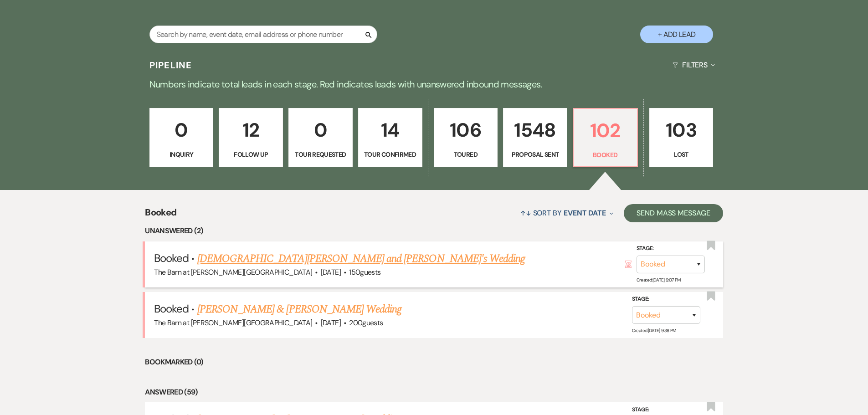 This screenshot has height=415, width=868. Describe the element at coordinates (434, 362) in the screenshot. I see `li: Bookmarked (0)` at that location.